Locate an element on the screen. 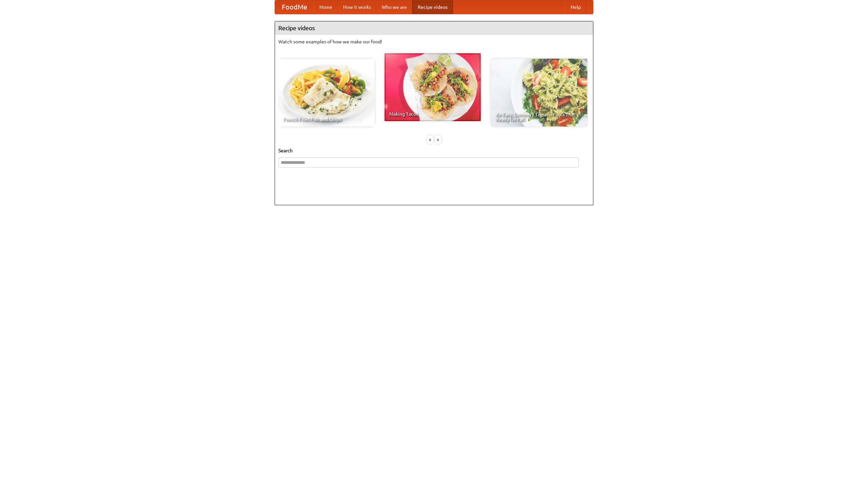  a: Recipe videos is located at coordinates (433, 7).